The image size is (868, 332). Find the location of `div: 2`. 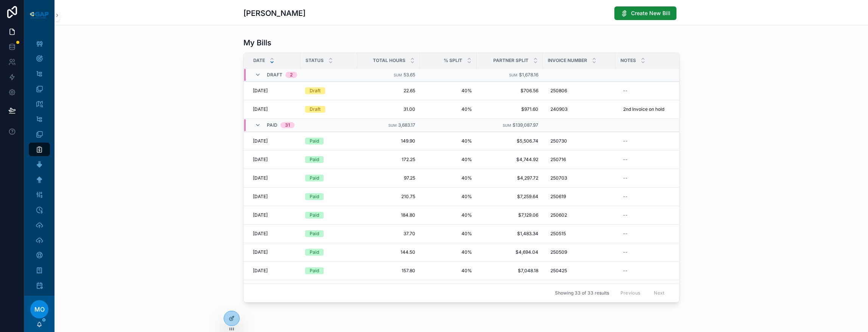

div: 2 is located at coordinates (291, 75).